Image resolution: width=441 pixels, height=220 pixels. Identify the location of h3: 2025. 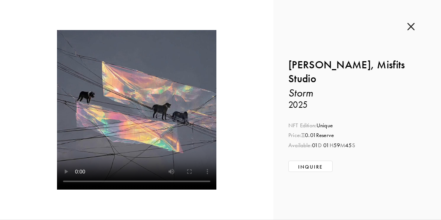
(357, 105).